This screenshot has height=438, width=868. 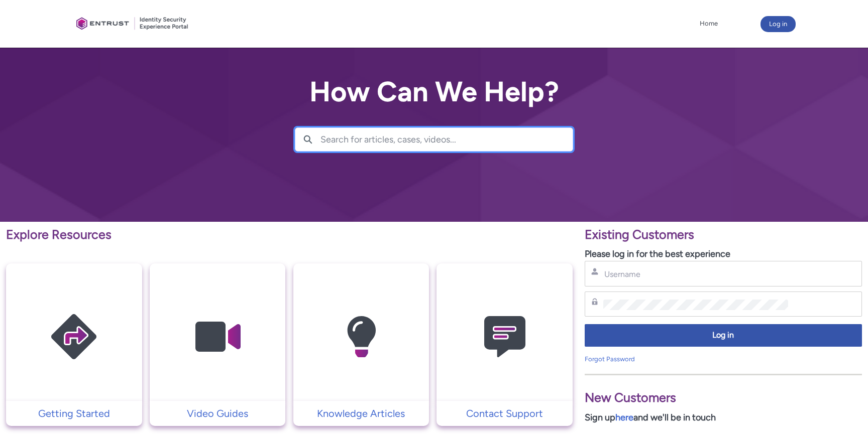 What do you see at coordinates (723, 398) in the screenshot?
I see `p: New Customers` at bounding box center [723, 398].